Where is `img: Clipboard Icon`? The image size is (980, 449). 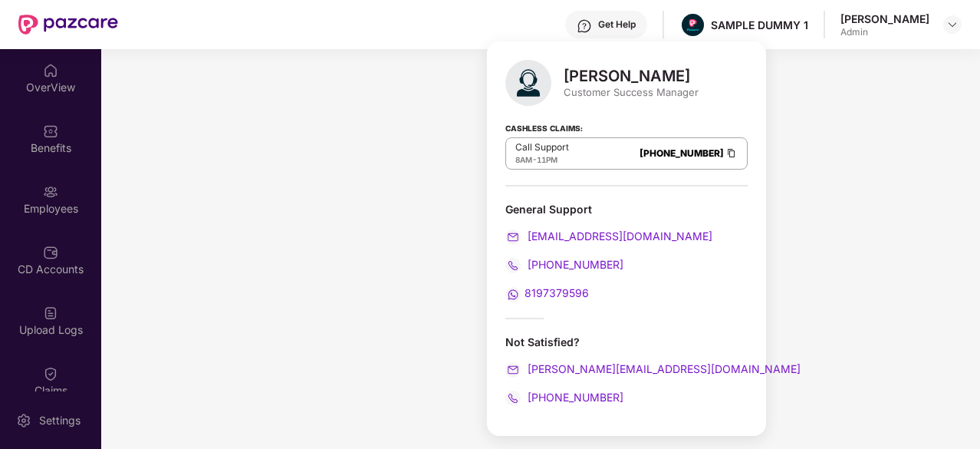
img: Clipboard Icon is located at coordinates (732, 153).